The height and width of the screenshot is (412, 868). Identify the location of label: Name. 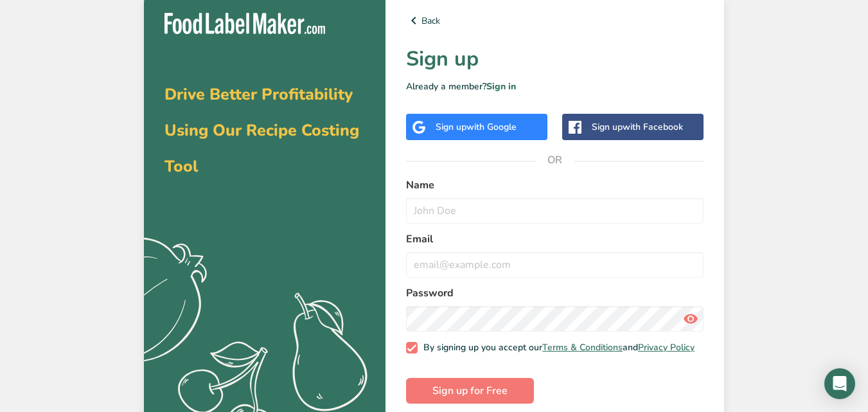
(555, 185).